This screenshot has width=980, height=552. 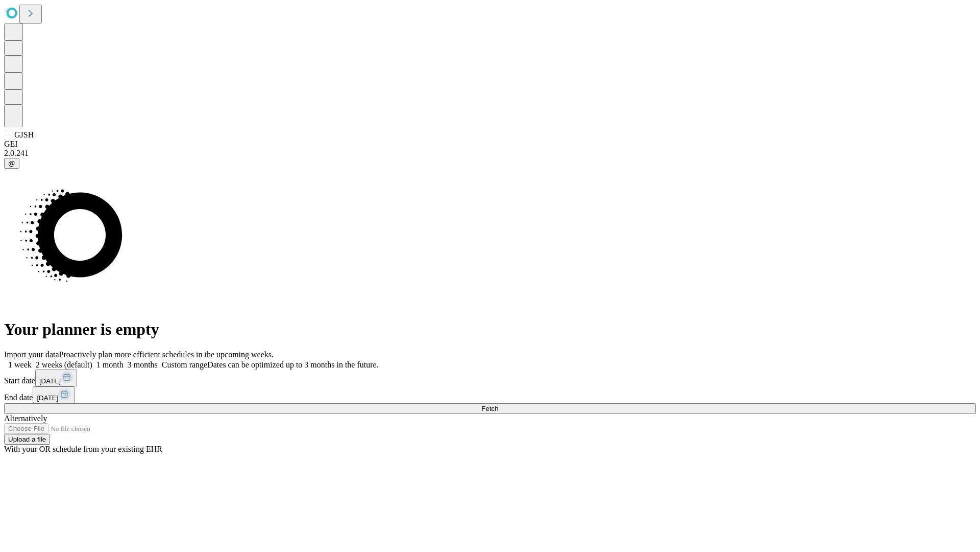 I want to click on span: Custom range, so click(x=185, y=364).